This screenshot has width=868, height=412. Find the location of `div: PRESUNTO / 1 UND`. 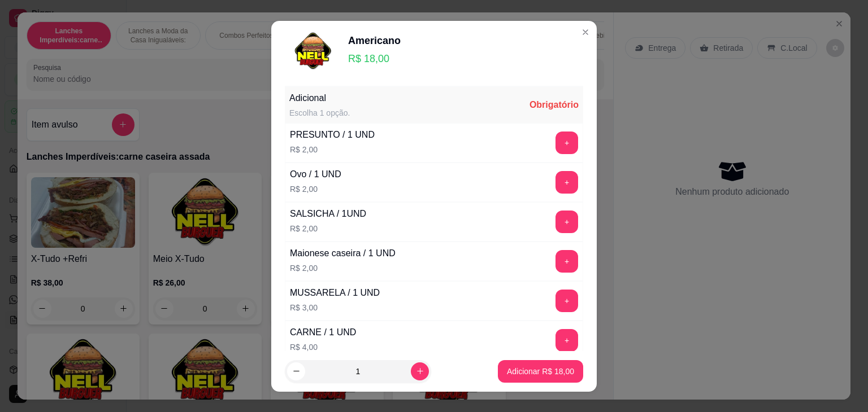

div: PRESUNTO / 1 UND is located at coordinates (332, 135).